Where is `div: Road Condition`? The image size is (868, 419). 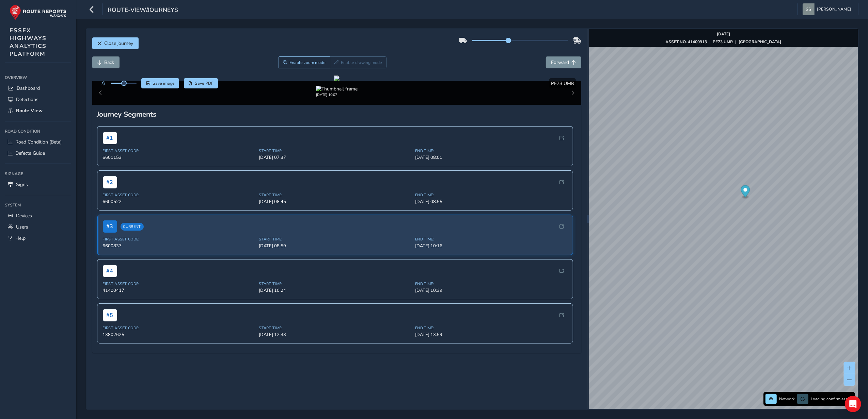
div: Road Condition is located at coordinates (38, 131).